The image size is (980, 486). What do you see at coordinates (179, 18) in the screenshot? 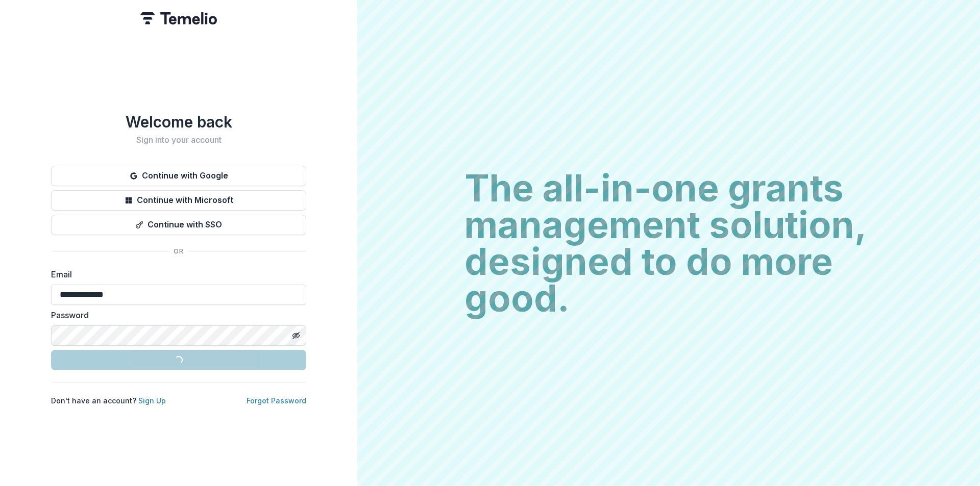
I see `img: Temelio` at bounding box center [179, 18].